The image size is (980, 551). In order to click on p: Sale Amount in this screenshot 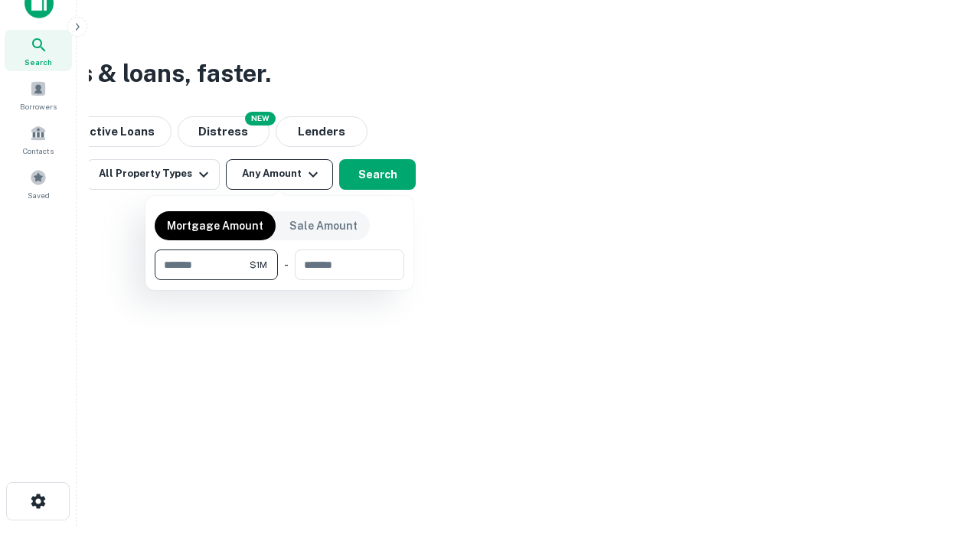, I will do `click(323, 226)`.